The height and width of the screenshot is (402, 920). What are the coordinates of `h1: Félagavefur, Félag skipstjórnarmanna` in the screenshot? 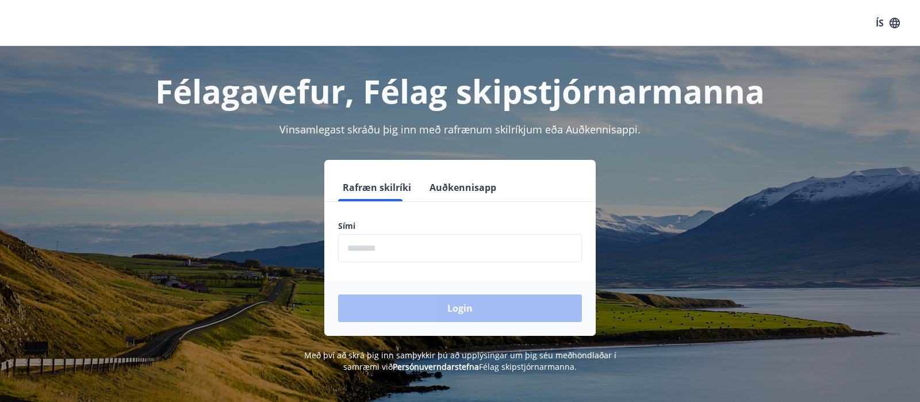 It's located at (460, 91).